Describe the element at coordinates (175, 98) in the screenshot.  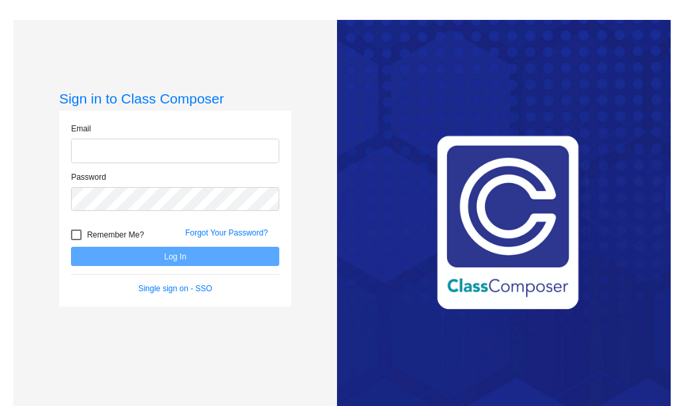
I see `h3: Sign in to Class Composer` at that location.